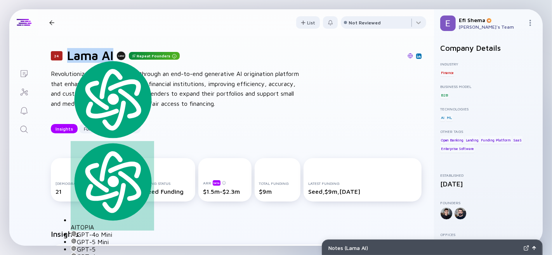 Image resolution: width=552 pixels, height=255 pixels. Describe the element at coordinates (472, 140) in the screenshot. I see `div: Lending` at that location.